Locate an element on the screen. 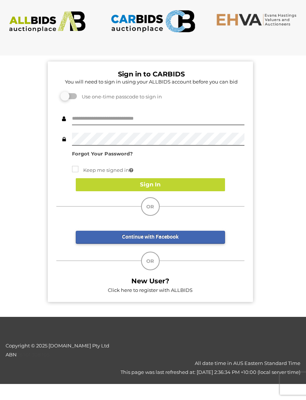 This screenshot has height=400, width=306. a: Continue with Facebook is located at coordinates (150, 237).